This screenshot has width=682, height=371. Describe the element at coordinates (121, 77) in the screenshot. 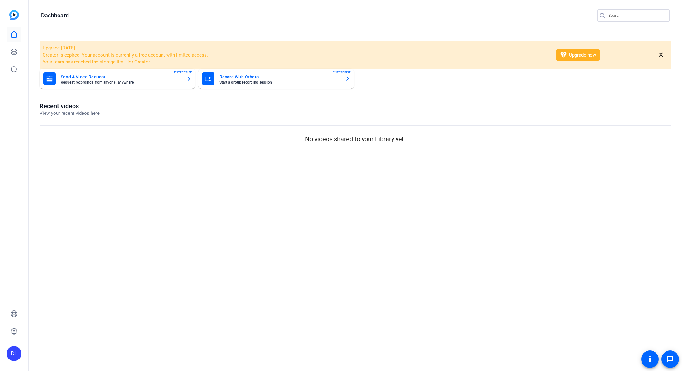

I see `mat-card-title: Send A Video Request` at that location.